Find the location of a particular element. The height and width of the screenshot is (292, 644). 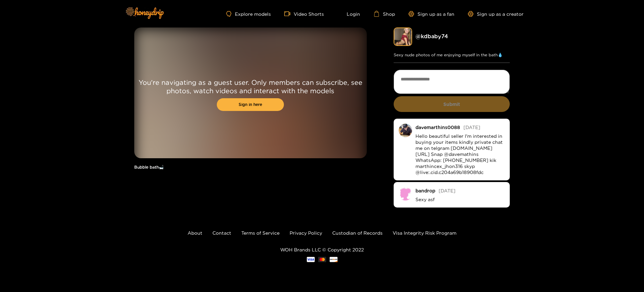

img: kdbaby74 is located at coordinates (402, 37).